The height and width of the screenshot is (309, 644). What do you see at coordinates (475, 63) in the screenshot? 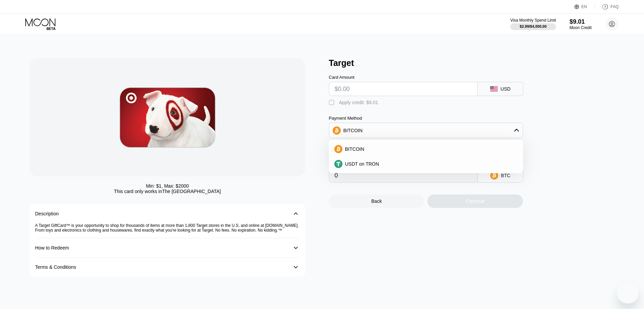
I see `div: Target` at bounding box center [475, 63].